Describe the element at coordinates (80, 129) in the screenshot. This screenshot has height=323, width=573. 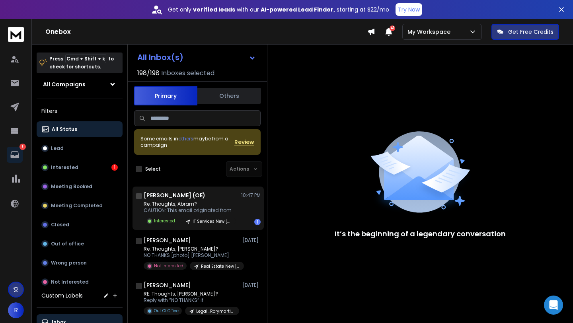
I see `button: All Status` at that location.